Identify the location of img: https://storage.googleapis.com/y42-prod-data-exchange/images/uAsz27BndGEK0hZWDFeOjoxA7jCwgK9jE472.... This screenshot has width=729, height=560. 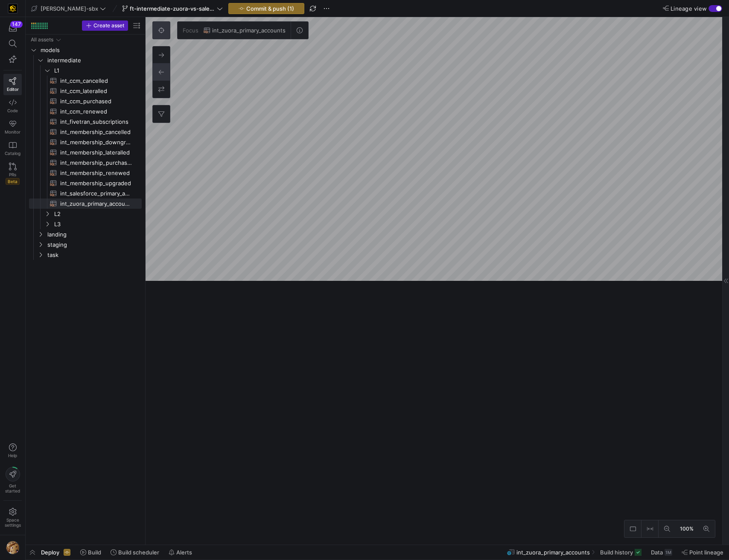
(13, 9).